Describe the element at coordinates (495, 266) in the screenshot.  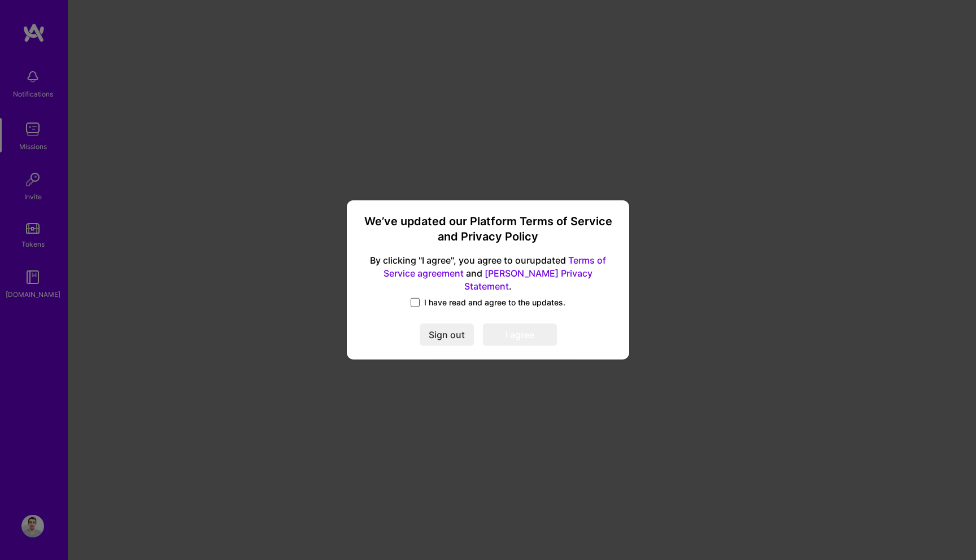
I see `a: Terms of Service agreement` at that location.